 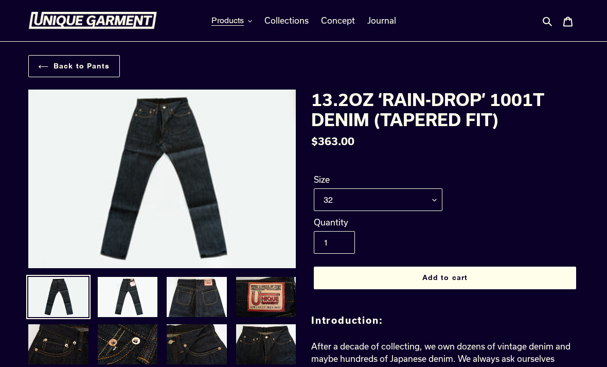 What do you see at coordinates (74, 66) in the screenshot?
I see `a: Back to Pants` at bounding box center [74, 66].